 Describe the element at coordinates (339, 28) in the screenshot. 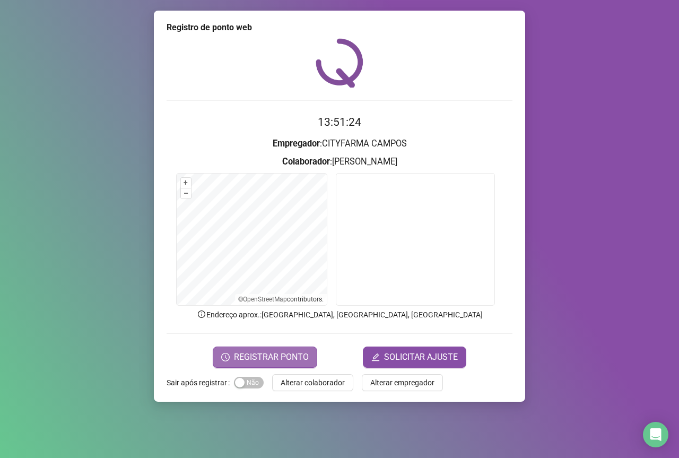

I see `div: Registro de ponto web` at that location.